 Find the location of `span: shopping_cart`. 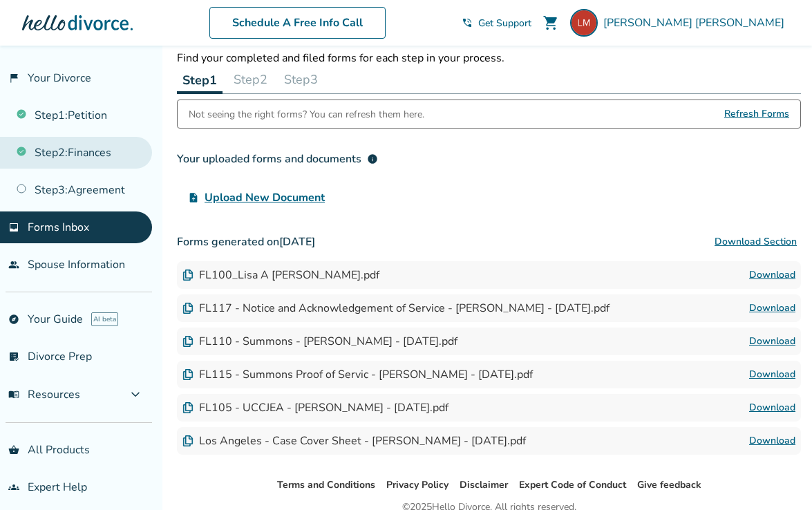

span: shopping_cart is located at coordinates (551, 23).